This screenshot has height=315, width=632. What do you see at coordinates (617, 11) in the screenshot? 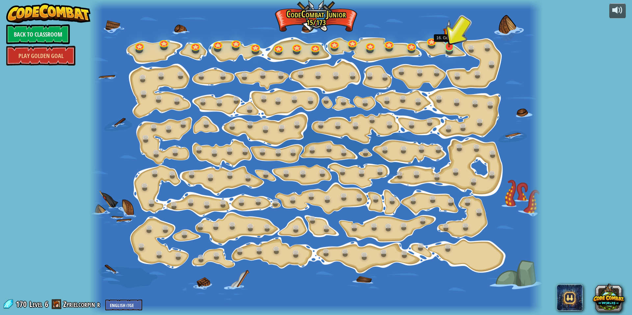
I see `button: Adjust volume` at bounding box center [617, 11].